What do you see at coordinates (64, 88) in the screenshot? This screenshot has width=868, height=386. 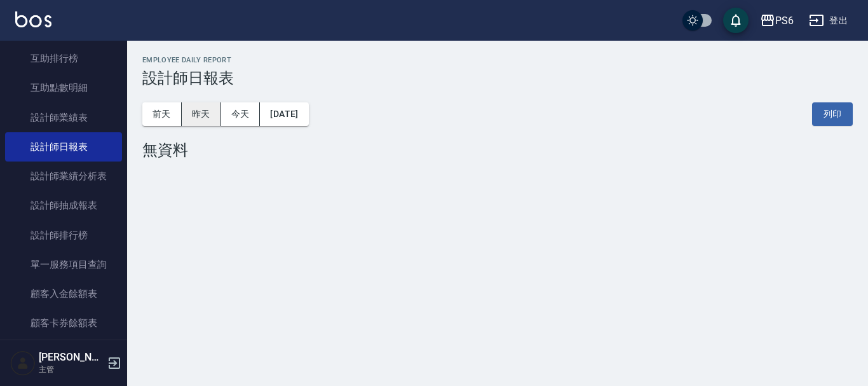 I see `a: 互助點數明細` at bounding box center [64, 88].